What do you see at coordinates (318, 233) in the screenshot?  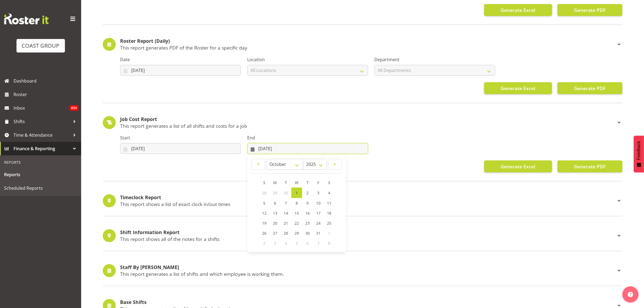 I see `a: 31` at bounding box center [318, 233].